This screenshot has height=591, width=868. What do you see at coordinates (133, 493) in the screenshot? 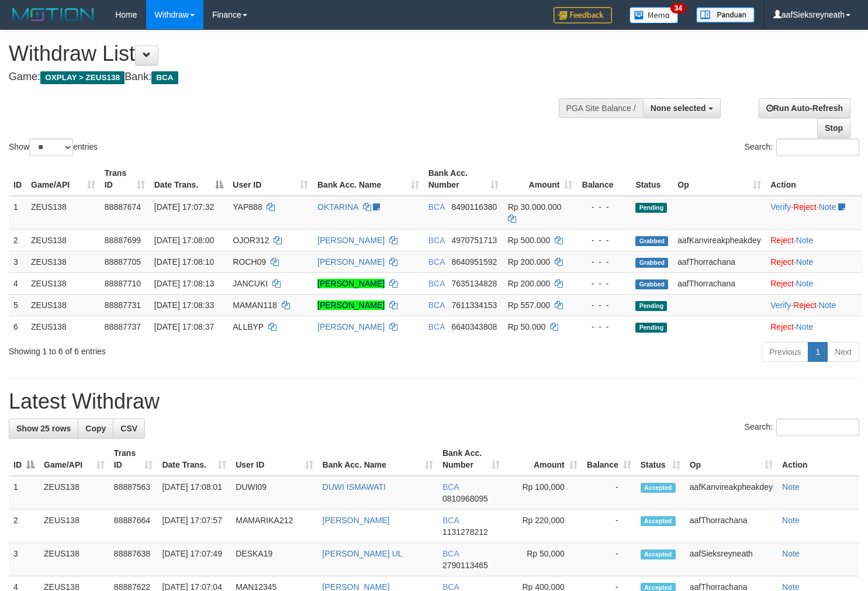
I see `td: 88887563` at bounding box center [133, 493].